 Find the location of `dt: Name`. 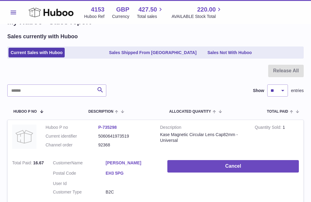

dt: Name is located at coordinates (79, 163).